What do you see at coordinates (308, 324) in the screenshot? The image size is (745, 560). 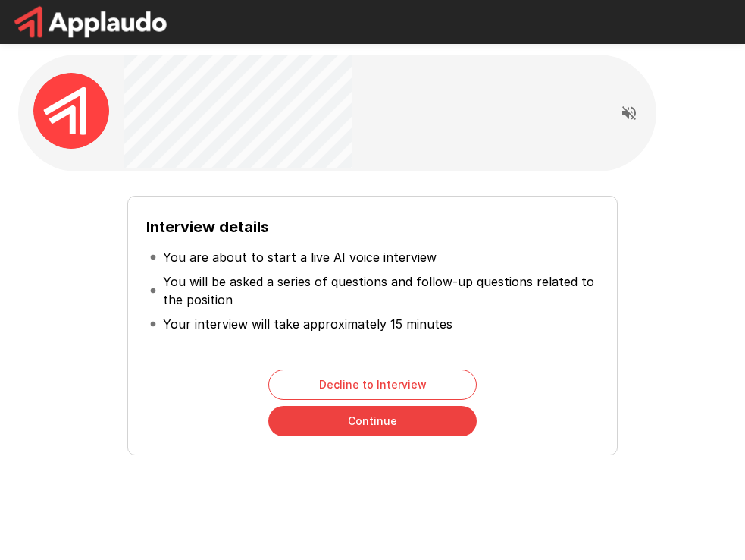 I see `p: Your interview will take approximately 15 minutes` at bounding box center [308, 324].